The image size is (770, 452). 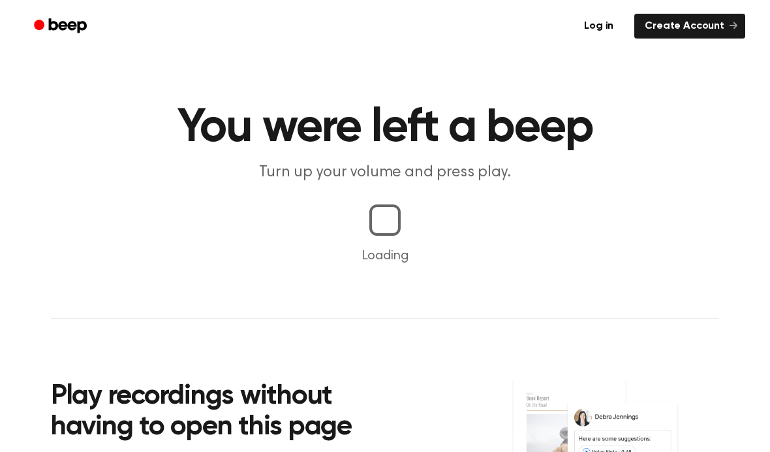 What do you see at coordinates (690, 26) in the screenshot?
I see `a: Create Account` at bounding box center [690, 26].